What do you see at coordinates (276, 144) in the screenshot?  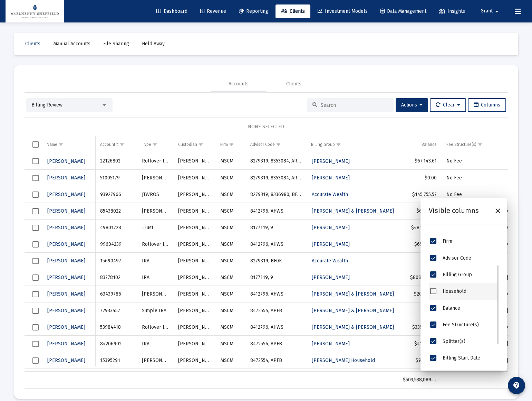 I see `td: Column Advisor Code` at bounding box center [276, 144].